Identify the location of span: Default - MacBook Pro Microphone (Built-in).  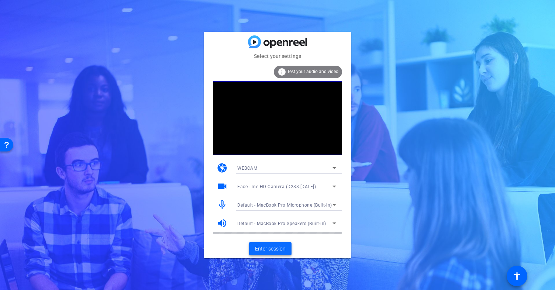
(284, 205).